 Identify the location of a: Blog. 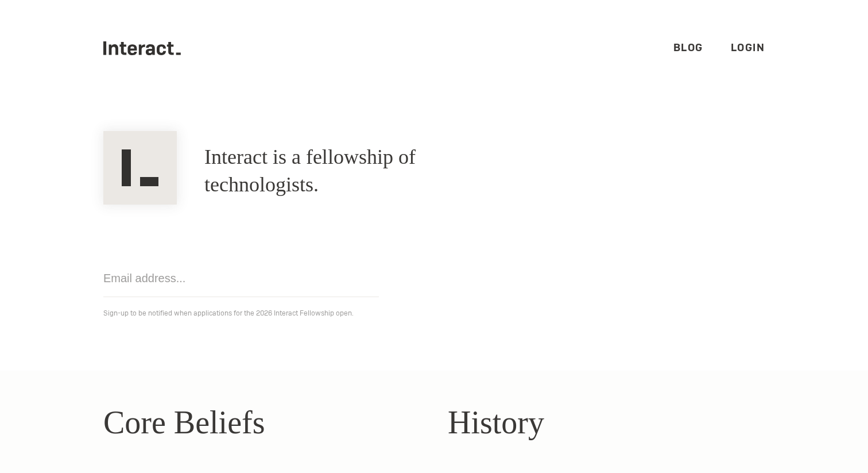
(688, 47).